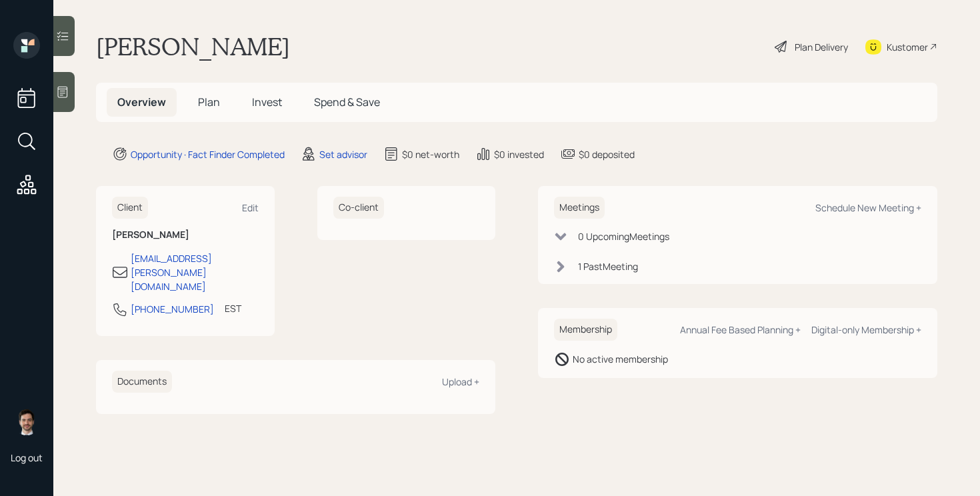 The height and width of the screenshot is (496, 980). Describe the element at coordinates (907, 47) in the screenshot. I see `div: Kustomer` at that location.